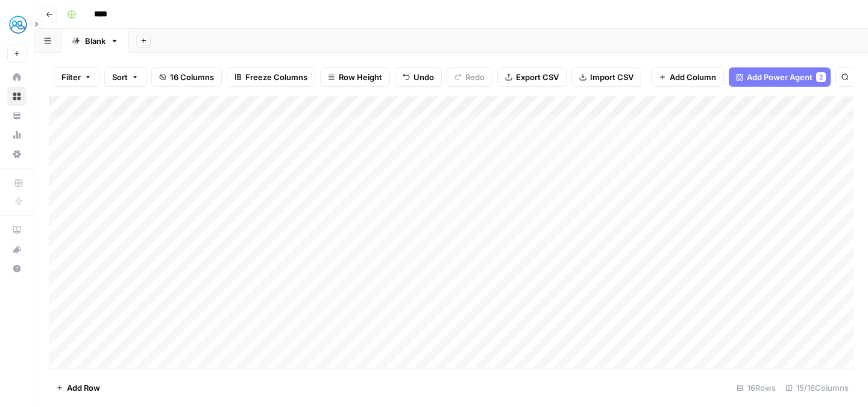 The width and height of the screenshot is (868, 407). Describe the element at coordinates (17, 97) in the screenshot. I see `a: Browse` at that location.